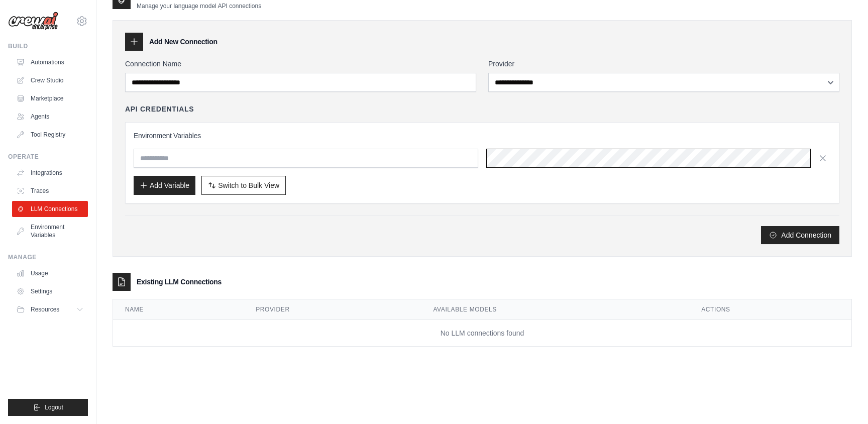  I want to click on a: Usage, so click(50, 273).